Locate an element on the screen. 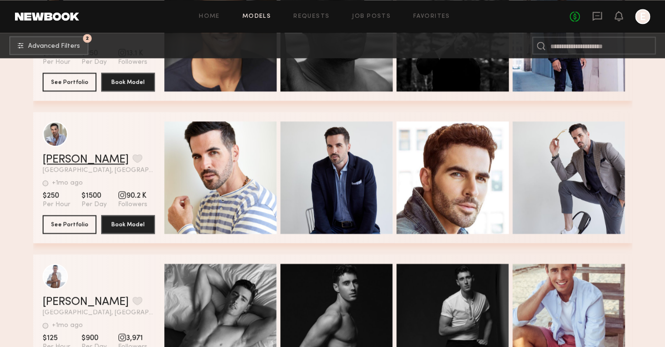 Image resolution: width=665 pixels, height=347 pixels. span: 3,971 is located at coordinates (132, 338).